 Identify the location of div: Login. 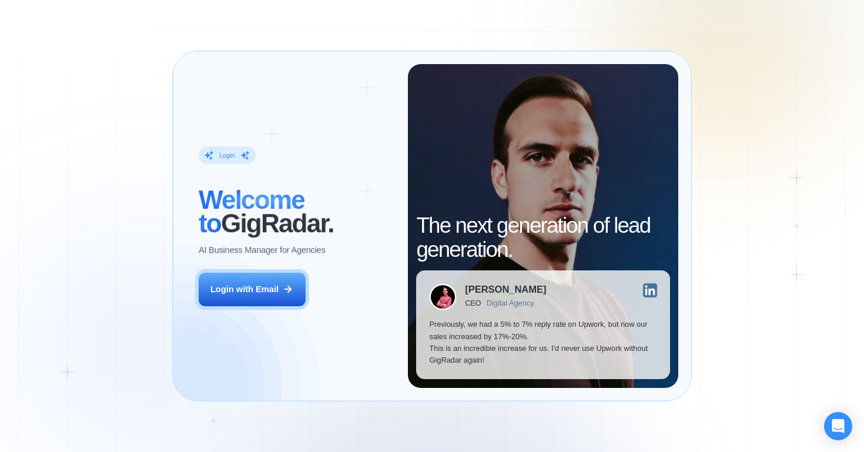
(227, 155).